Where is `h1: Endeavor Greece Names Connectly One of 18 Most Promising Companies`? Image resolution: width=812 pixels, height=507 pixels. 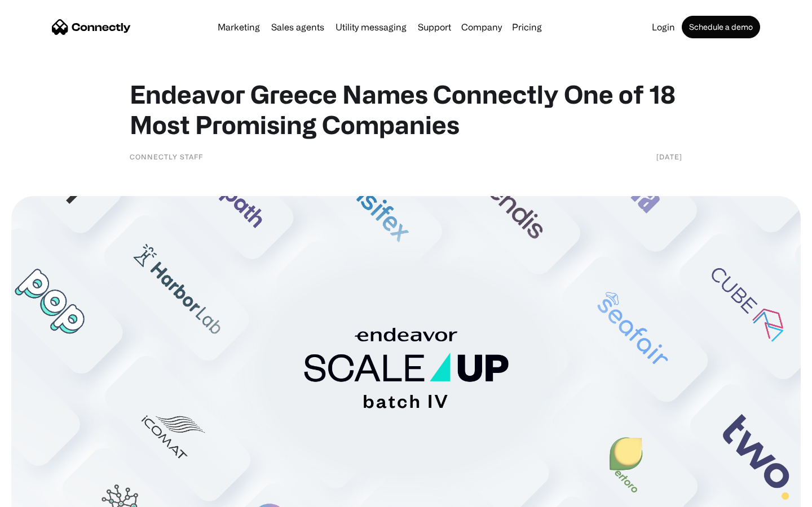
h1: Endeavor Greece Names Connectly One of 18 Most Promising Companies is located at coordinates (406, 110).